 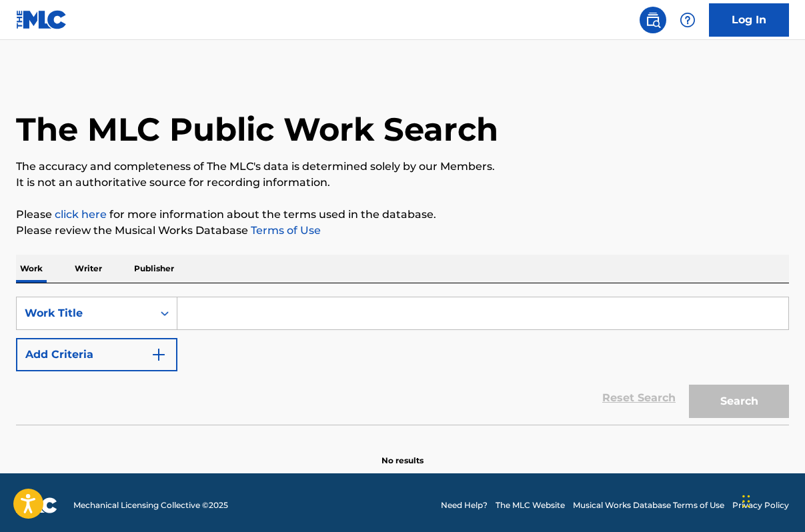 I want to click on img: 9d2ae6d4665cec9f34b9.svg, so click(x=159, y=355).